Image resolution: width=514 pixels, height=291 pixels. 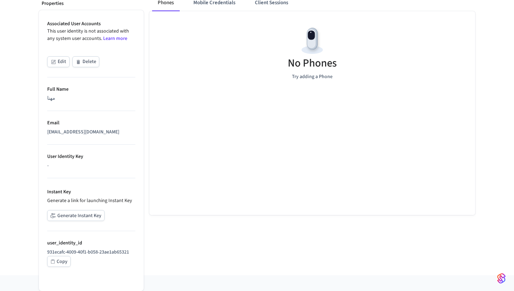 What do you see at coordinates (62, 261) in the screenshot?
I see `div: Copy` at bounding box center [62, 261].